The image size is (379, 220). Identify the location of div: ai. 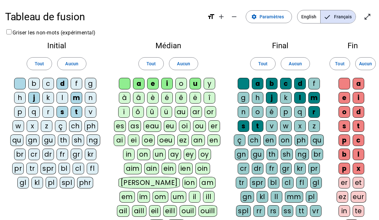
(120, 140).